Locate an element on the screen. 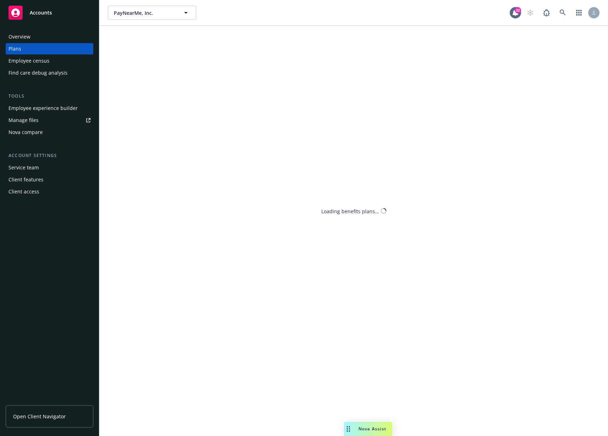 This screenshot has width=608, height=436. div: Client features is located at coordinates (26, 180).